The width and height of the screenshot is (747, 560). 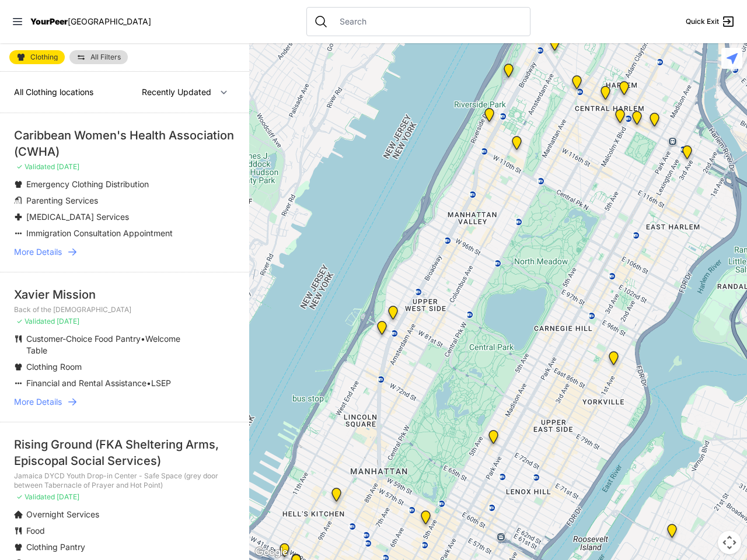 What do you see at coordinates (124, 481) in the screenshot?
I see `p: Jamaica DYCD Youth Drop-in Center - Safe Space (grey door between Tabernacle of Prayer and Hot Po...` at bounding box center [124, 481].